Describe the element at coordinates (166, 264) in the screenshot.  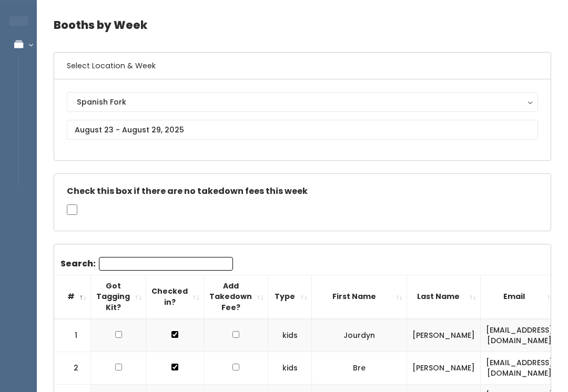
I see `input: Search:` at that location.